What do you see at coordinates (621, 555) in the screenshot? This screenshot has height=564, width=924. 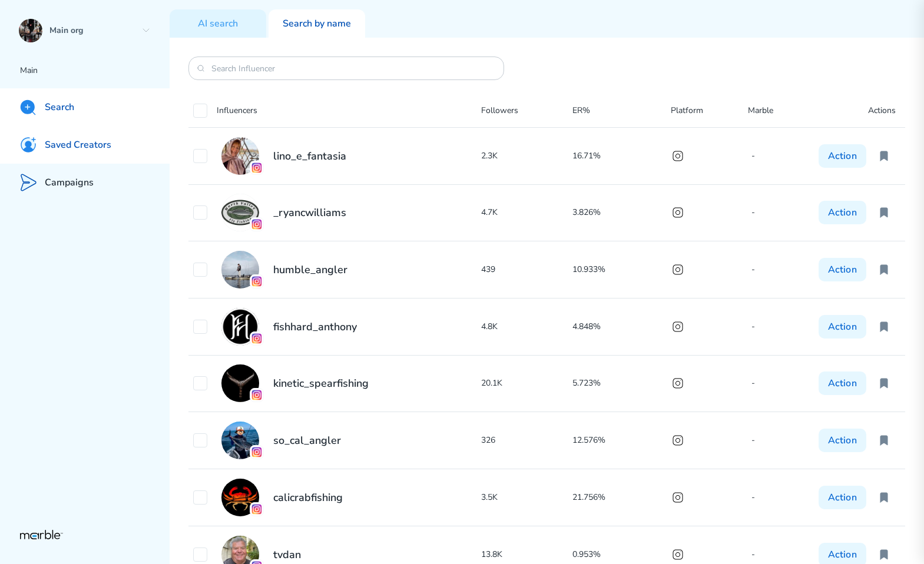 I see `p: 0.953%` at bounding box center [621, 555].